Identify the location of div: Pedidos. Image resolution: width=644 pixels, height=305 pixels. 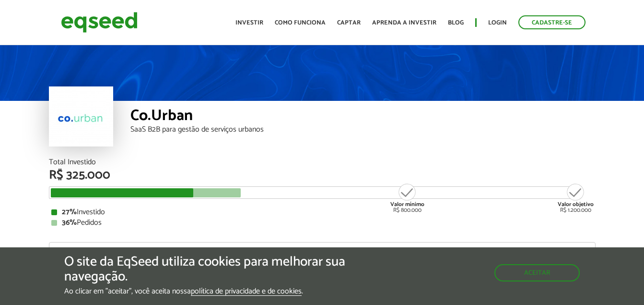
(322, 223).